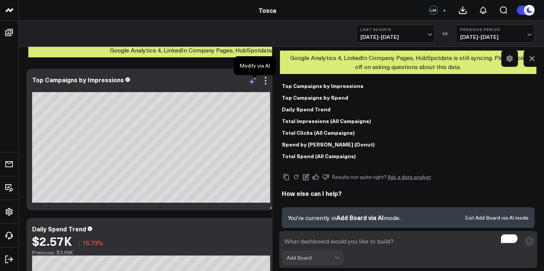  Describe the element at coordinates (408, 193) in the screenshot. I see `h2: How else can I help?` at that location.